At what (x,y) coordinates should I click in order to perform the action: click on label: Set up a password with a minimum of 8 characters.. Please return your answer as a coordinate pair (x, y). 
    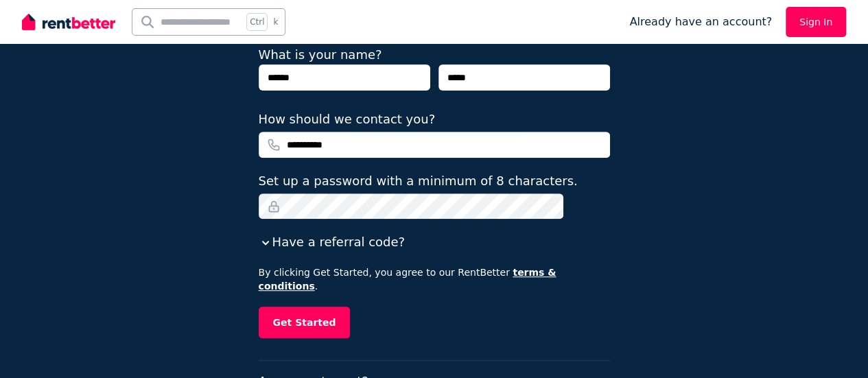
    Looking at the image, I should click on (418, 181).